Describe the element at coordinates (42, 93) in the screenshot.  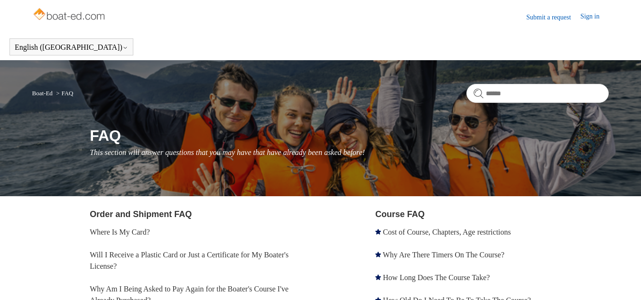
I see `a: Boat-Ed` at that location.